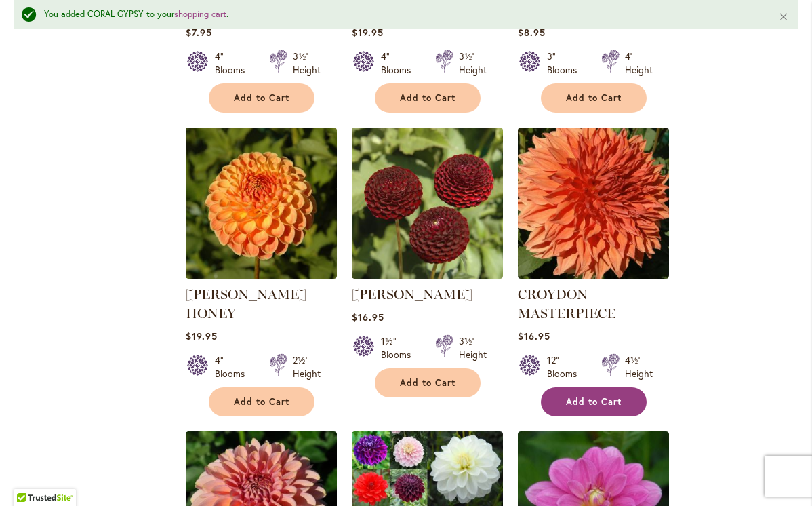 This screenshot has height=506, width=812. I want to click on img: CROYDON MASTERPIECE, so click(593, 203).